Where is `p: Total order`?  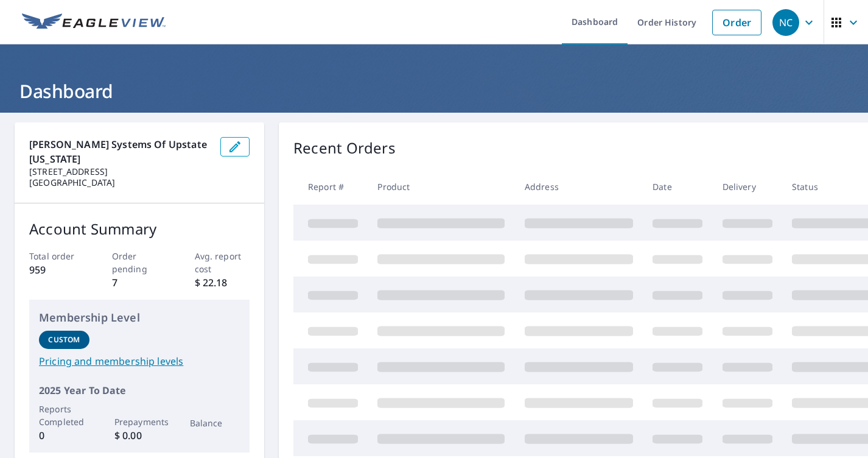
p: Total order is located at coordinates (57, 256).